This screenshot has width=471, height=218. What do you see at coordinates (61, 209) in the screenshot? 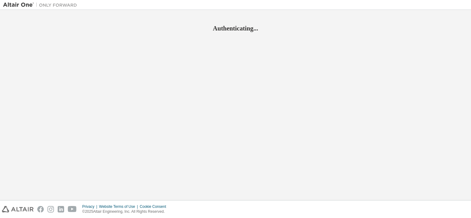
I see `img: linkedin.svg` at bounding box center [61, 209].